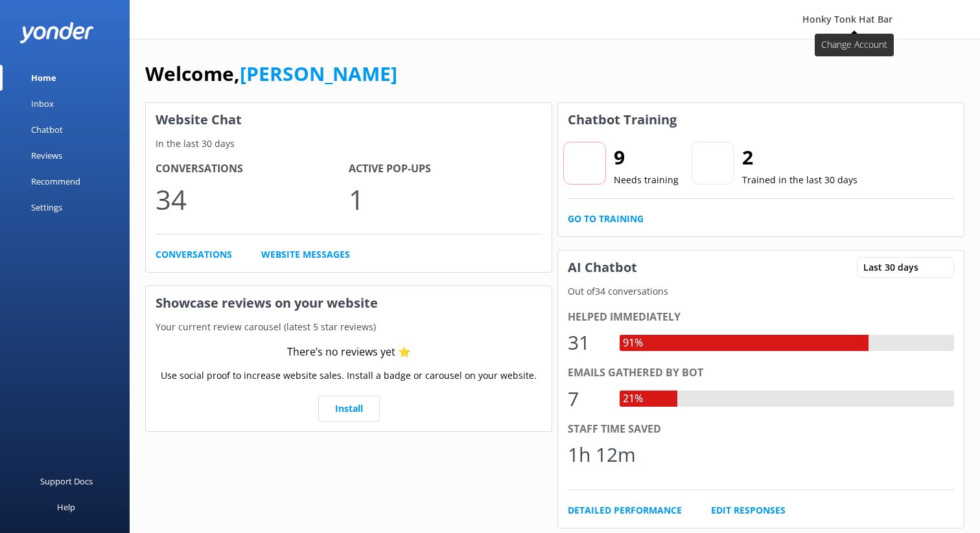 This screenshot has width=980, height=533. Describe the element at coordinates (622, 120) in the screenshot. I see `h3: Chatbot Training` at that location.